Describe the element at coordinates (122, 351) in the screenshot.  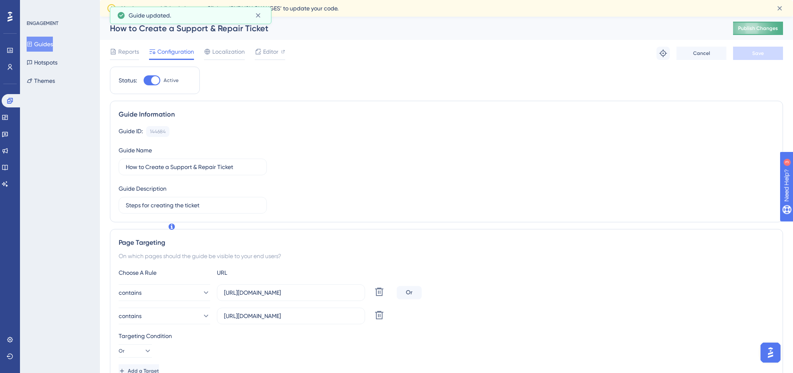
I see `span: Or` at that location.